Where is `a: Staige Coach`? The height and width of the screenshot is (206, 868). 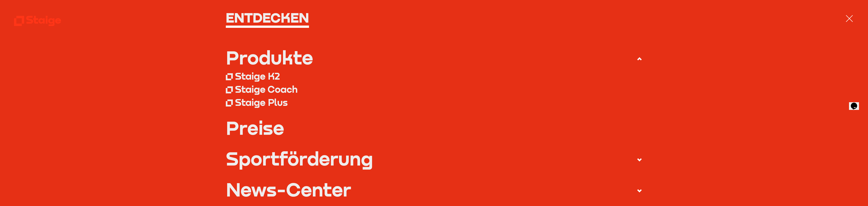
a: Staige Coach is located at coordinates (434, 90).